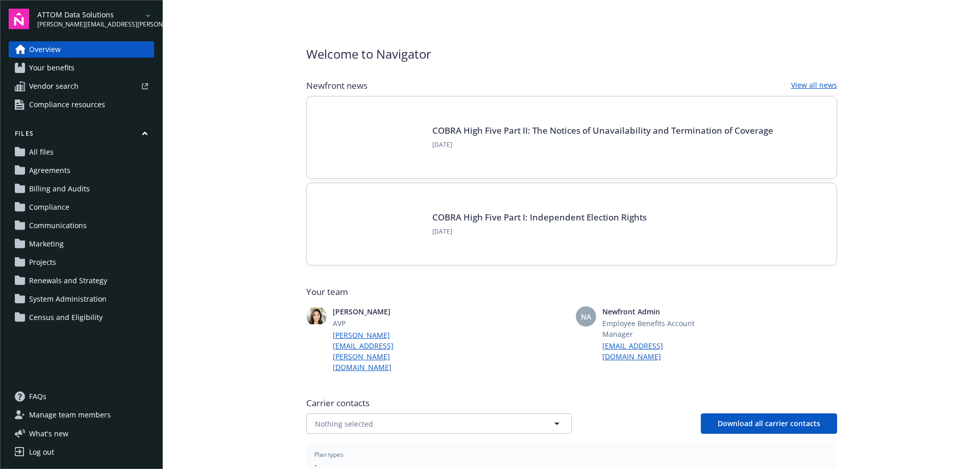 This screenshot has height=469, width=980. What do you see at coordinates (81, 207) in the screenshot?
I see `a: Compliance` at bounding box center [81, 207].